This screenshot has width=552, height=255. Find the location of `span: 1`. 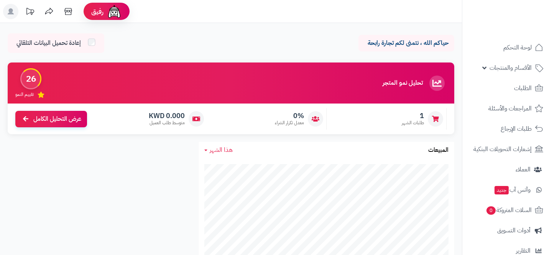

span: 1 is located at coordinates (413, 116).